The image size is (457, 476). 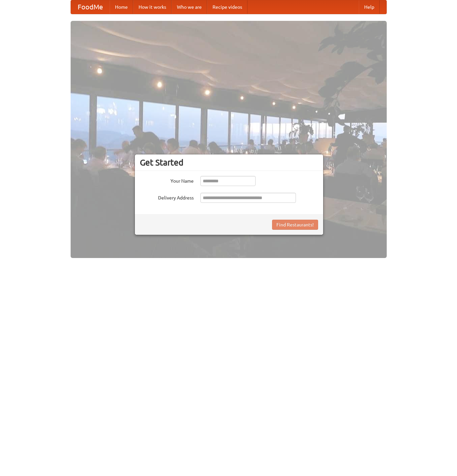 What do you see at coordinates (227, 7) in the screenshot?
I see `a: Recipe videos` at bounding box center [227, 7].